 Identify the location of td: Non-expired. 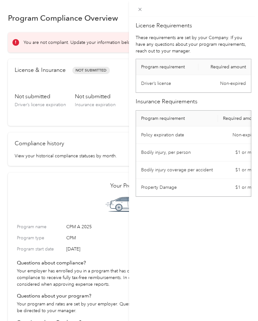
(224, 84).